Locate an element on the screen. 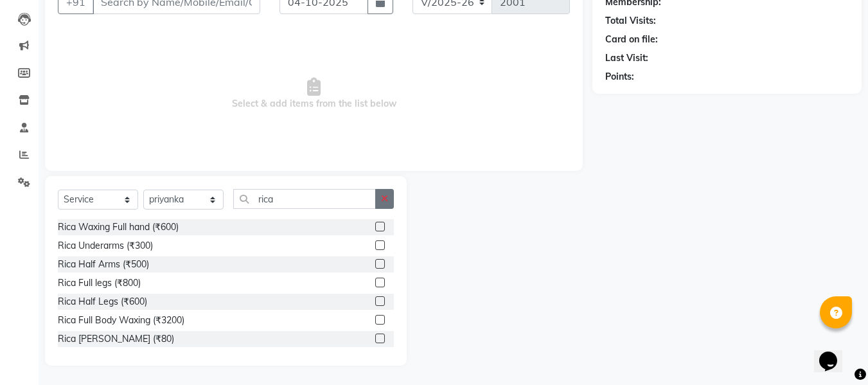 This screenshot has width=868, height=385. div: Rica Waxing Full hand (₹600) is located at coordinates (118, 227).